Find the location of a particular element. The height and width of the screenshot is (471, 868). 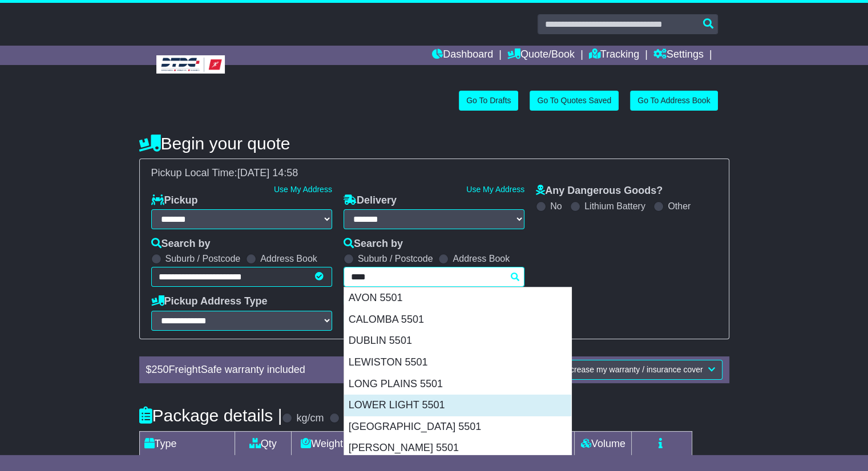

span: Increase my warranty / insurance cover is located at coordinates (633, 369).